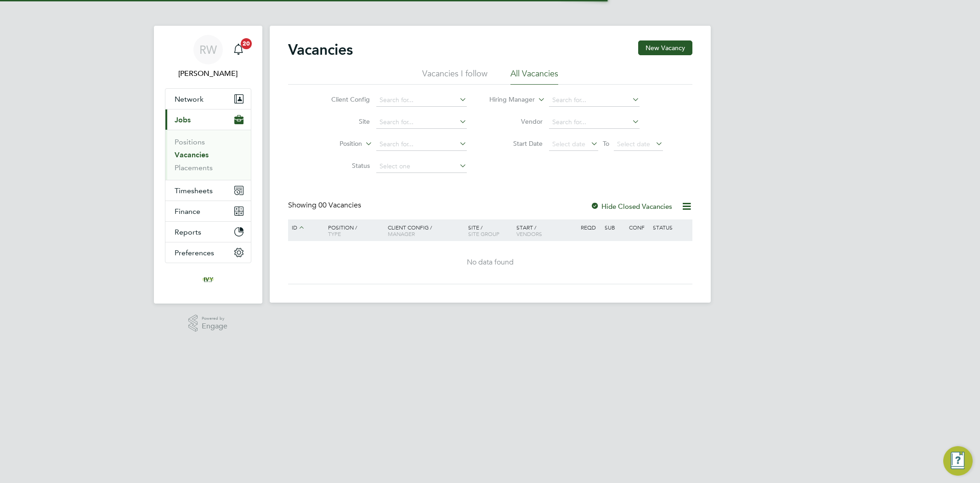  Describe the element at coordinates (336, 144) in the screenshot. I see `label: Position` at that location.